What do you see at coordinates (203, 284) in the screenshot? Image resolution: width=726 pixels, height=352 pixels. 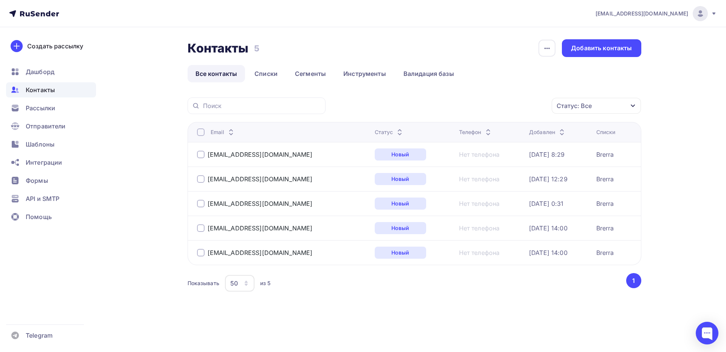 I see `div: Показывать` at bounding box center [203, 284].